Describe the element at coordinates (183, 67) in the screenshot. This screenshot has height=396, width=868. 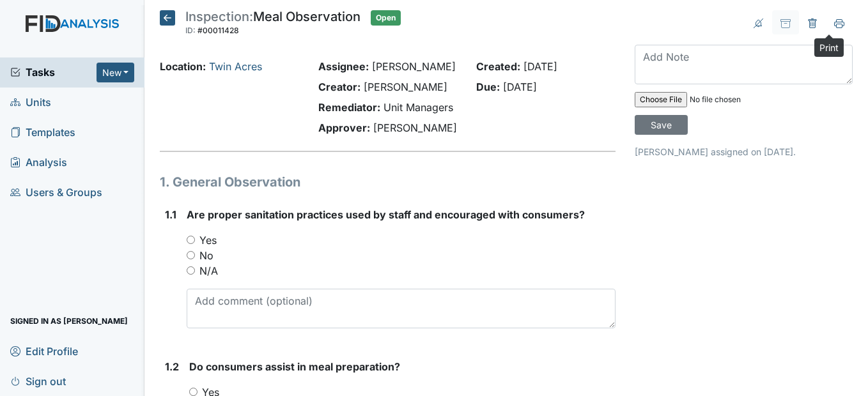
I see `strong: Location:` at that location.